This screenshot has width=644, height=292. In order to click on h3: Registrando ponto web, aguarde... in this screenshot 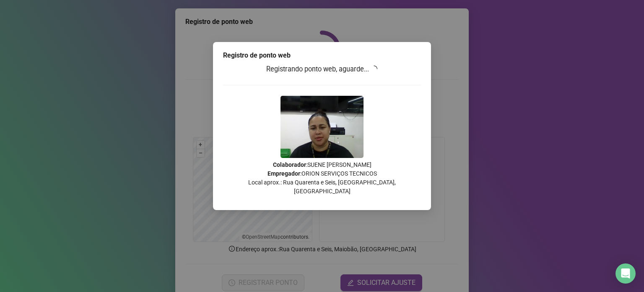, I will do `click(322, 69)`.